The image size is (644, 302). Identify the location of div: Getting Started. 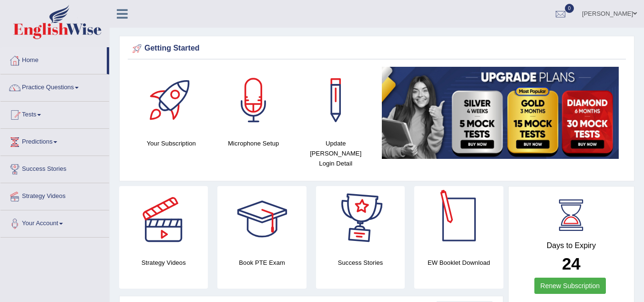
(376, 49).